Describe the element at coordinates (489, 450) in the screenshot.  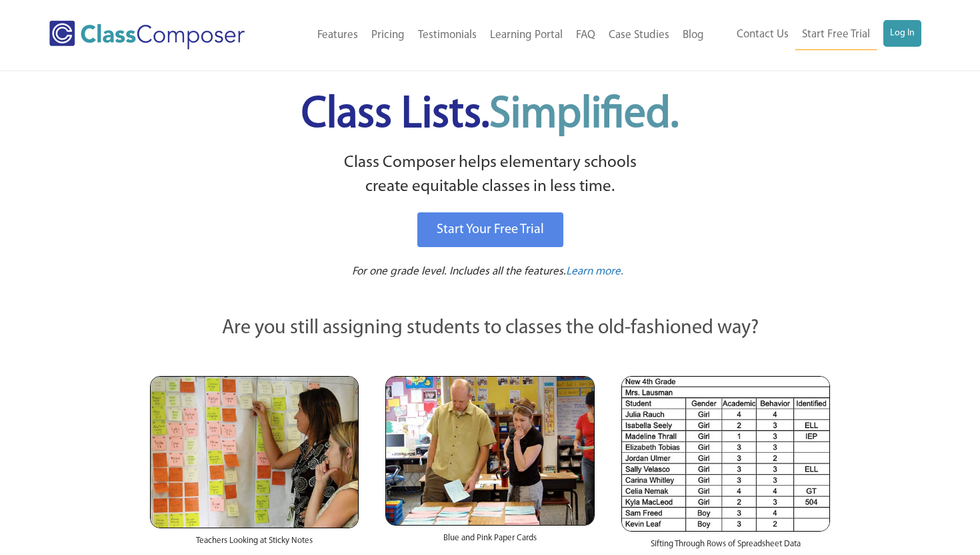
I see `img: Blue and Pink Paper Cards` at that location.